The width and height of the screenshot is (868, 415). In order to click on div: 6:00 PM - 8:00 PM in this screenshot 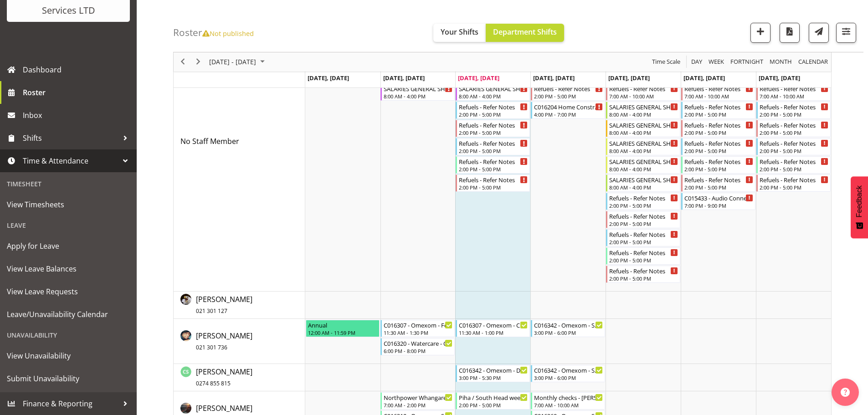, I will do `click(418, 351)`.